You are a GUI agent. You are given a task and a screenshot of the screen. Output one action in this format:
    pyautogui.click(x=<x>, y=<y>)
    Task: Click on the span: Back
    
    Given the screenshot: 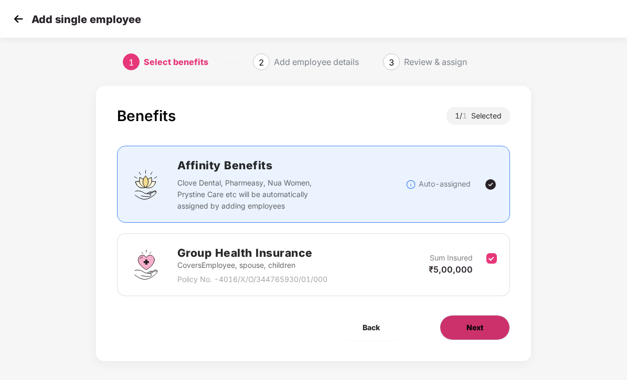 What is the action you would take?
    pyautogui.click(x=371, y=328)
    